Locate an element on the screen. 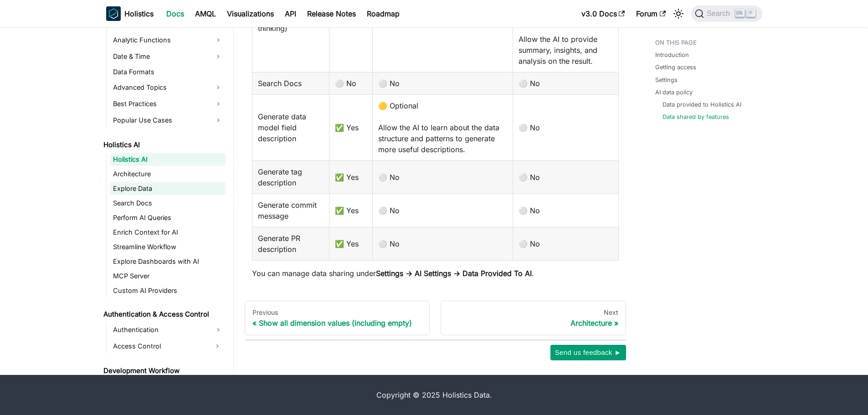  a: HolisticsHolistics is located at coordinates (130, 13).